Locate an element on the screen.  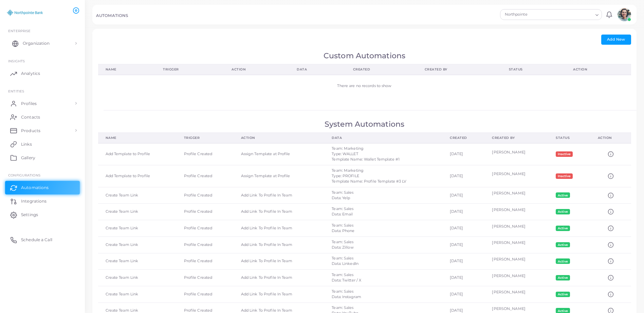
span: Contacts is located at coordinates (31, 118).